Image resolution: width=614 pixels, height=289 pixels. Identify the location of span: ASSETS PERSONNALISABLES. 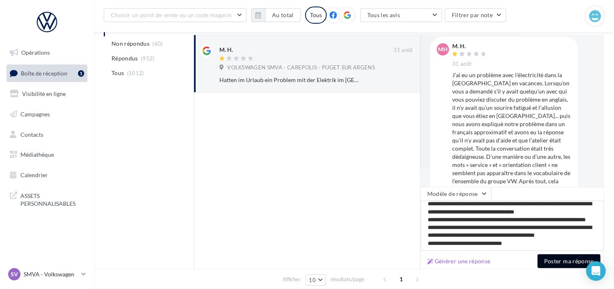
(52, 199).